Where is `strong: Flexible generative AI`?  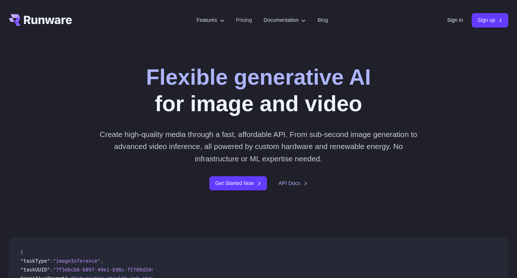 strong: Flexible generative AI is located at coordinates (259, 77).